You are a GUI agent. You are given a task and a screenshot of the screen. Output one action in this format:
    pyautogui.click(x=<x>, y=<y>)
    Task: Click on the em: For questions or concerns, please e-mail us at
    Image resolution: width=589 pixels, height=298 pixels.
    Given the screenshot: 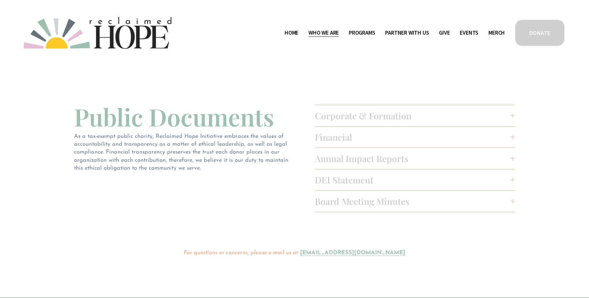 What is the action you would take?
    pyautogui.click(x=241, y=253)
    